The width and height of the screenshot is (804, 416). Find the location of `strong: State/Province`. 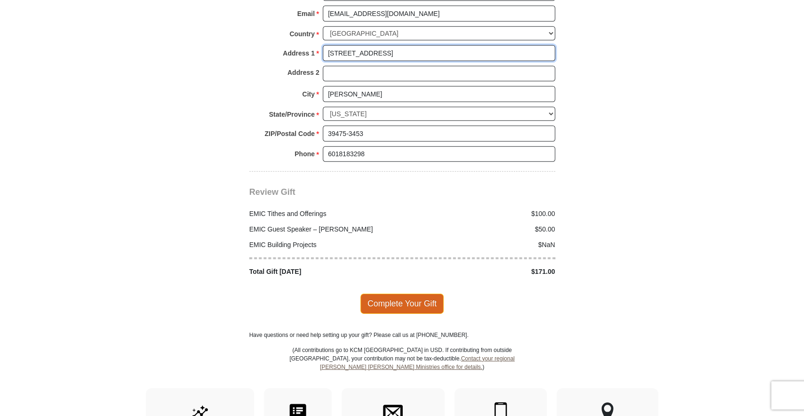

strong: State/Province is located at coordinates (292, 114).